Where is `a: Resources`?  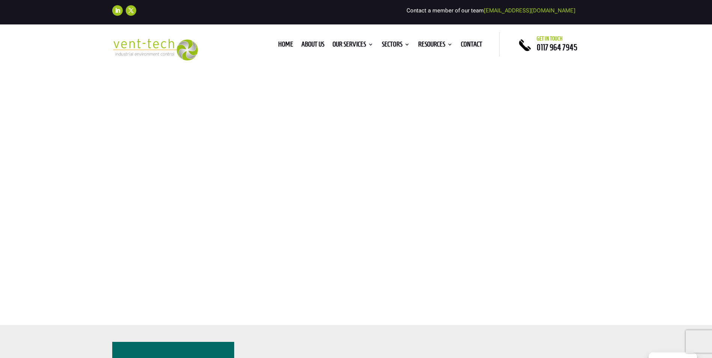 a: Resources is located at coordinates (436, 46).